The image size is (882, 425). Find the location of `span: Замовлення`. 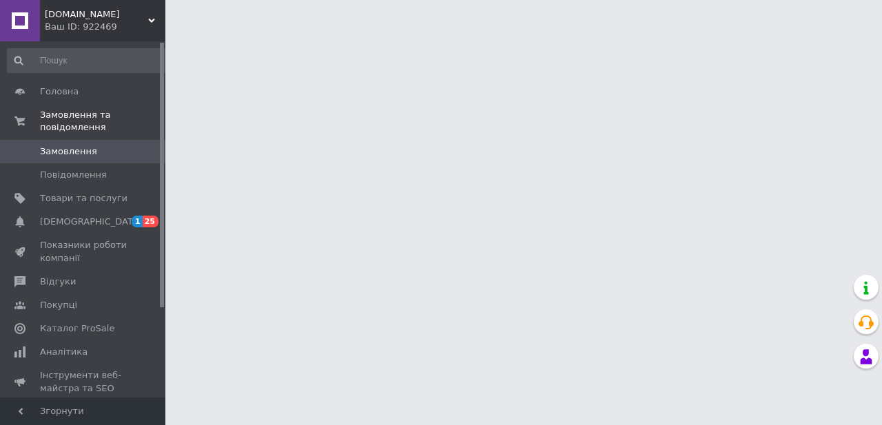

span: Замовлення is located at coordinates (68, 152).